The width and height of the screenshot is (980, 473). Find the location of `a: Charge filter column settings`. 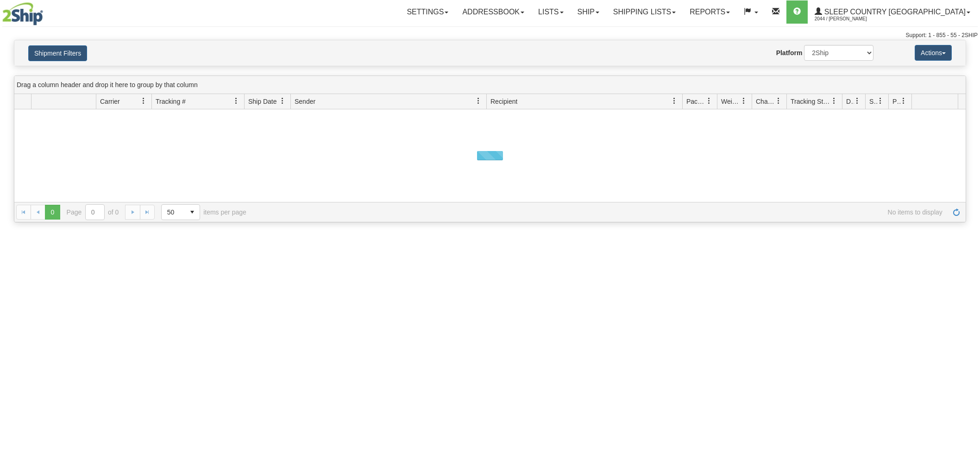

a: Charge filter column settings is located at coordinates (779, 101).